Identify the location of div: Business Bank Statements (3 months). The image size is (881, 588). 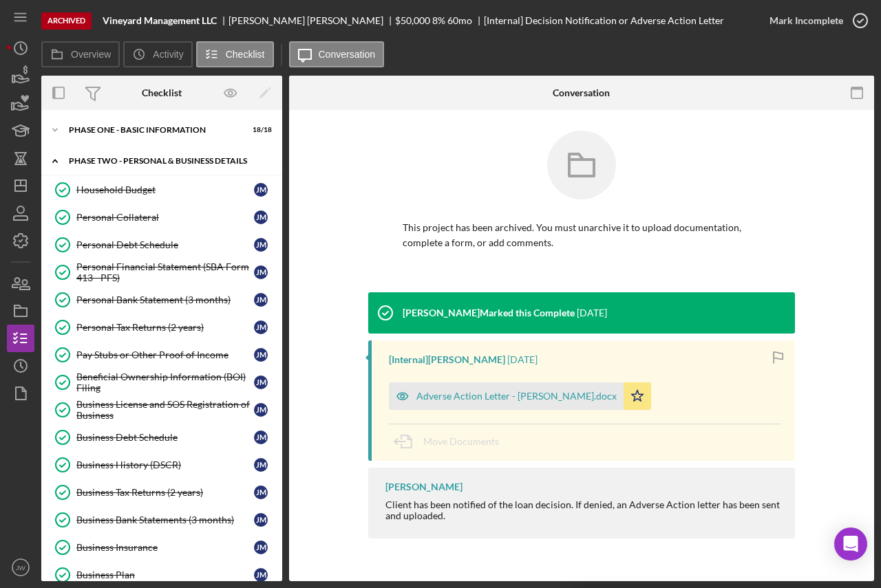
(165, 520).